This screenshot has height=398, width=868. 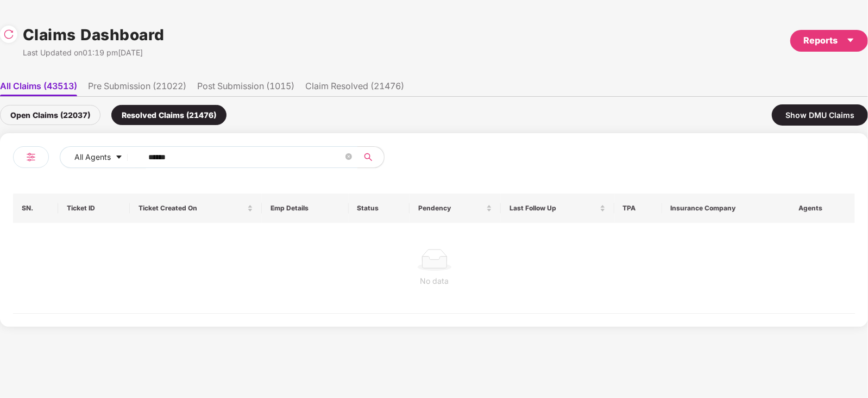 I want to click on th: Ticket ID, so click(x=94, y=208).